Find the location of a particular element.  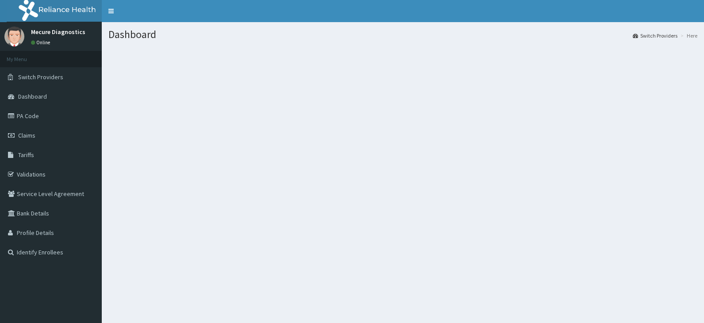

span: Tariffs is located at coordinates (26, 155).